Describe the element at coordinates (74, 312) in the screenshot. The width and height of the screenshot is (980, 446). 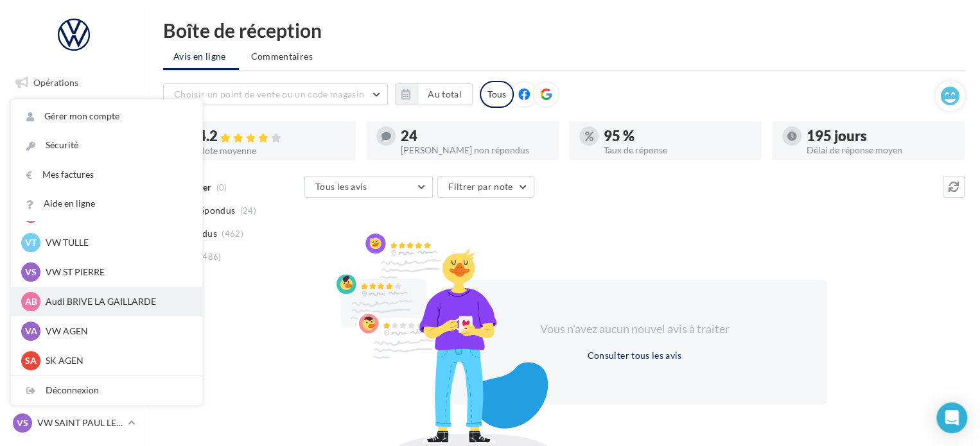
I see `a: PLV et print personnalisable` at that location.